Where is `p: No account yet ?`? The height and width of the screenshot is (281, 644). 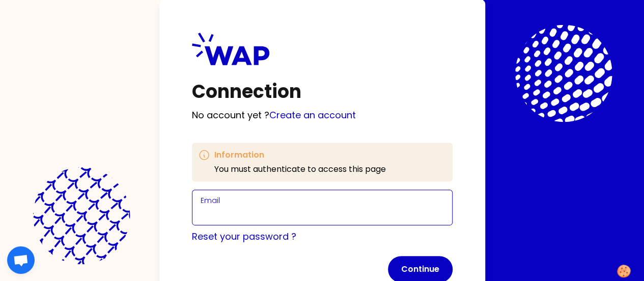 p: No account yet ? is located at coordinates (322, 115).